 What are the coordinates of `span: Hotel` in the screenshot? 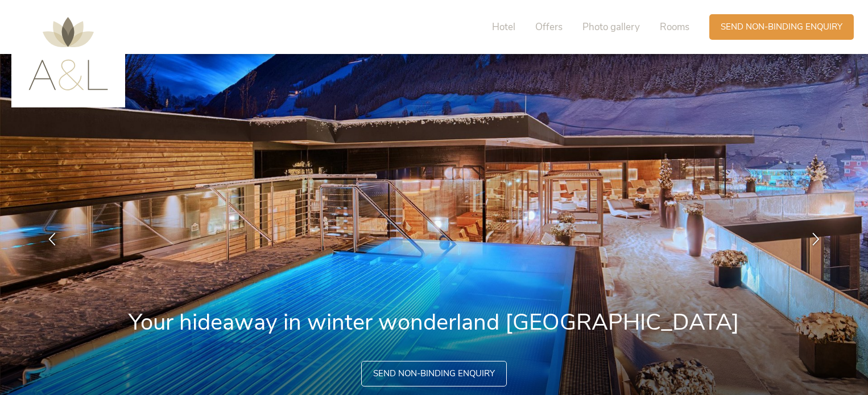 It's located at (503, 27).